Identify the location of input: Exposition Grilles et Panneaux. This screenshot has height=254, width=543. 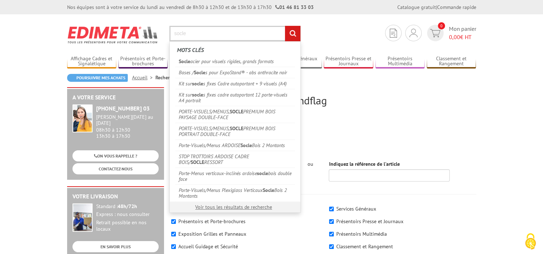
(173, 234).